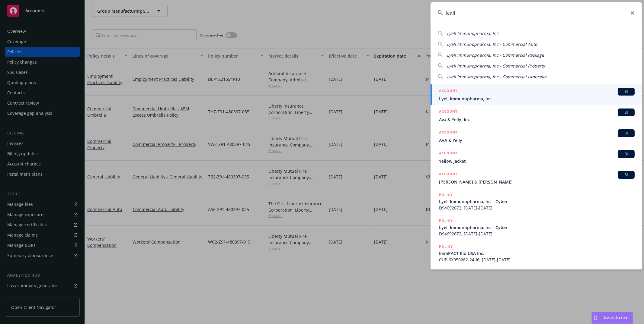 The height and width of the screenshot is (324, 644). Describe the element at coordinates (616, 318) in the screenshot. I see `span: Nova Assist` at that location.